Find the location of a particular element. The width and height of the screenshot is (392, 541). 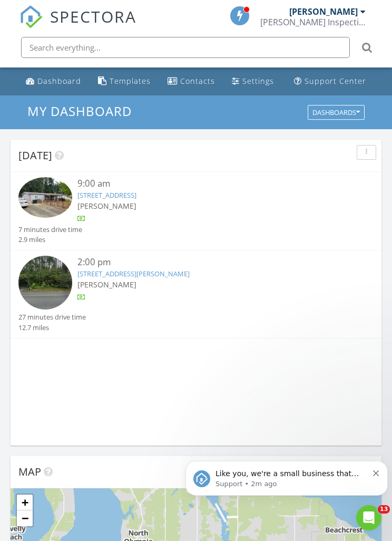

button: Dashboards is located at coordinates (336, 112).